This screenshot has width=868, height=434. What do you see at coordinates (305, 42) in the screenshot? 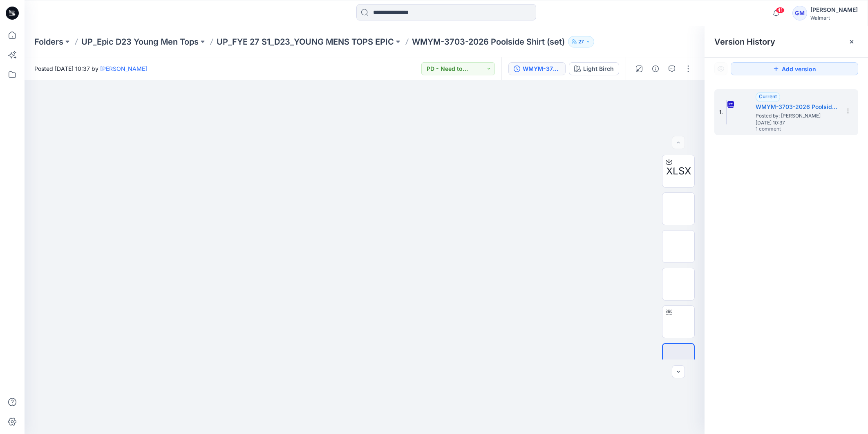
I see `p: UP_FYE 27 S1_D23_YOUNG MENS TOPS EPIC` at bounding box center [305, 42].